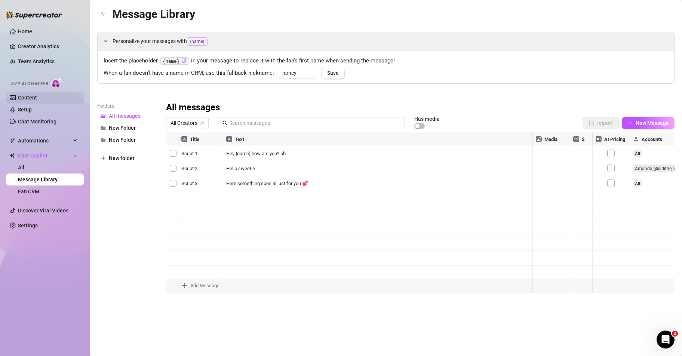 This screenshot has height=356, width=682. I want to click on a: Content, so click(27, 98).